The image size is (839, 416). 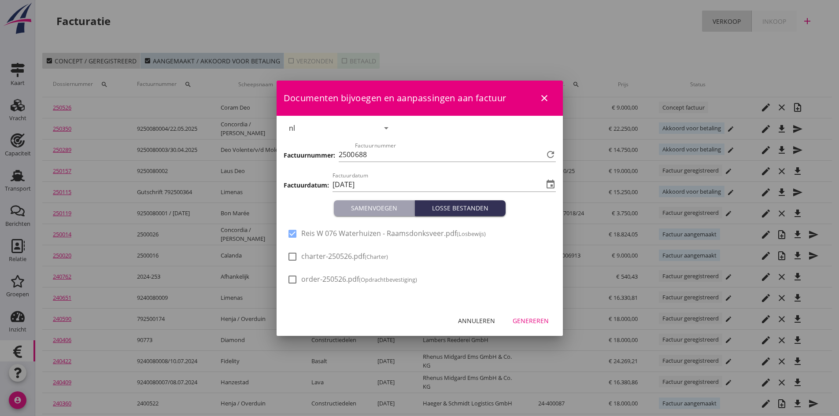 What do you see at coordinates (346, 155) in the screenshot?
I see `span: 2500` at bounding box center [346, 155].